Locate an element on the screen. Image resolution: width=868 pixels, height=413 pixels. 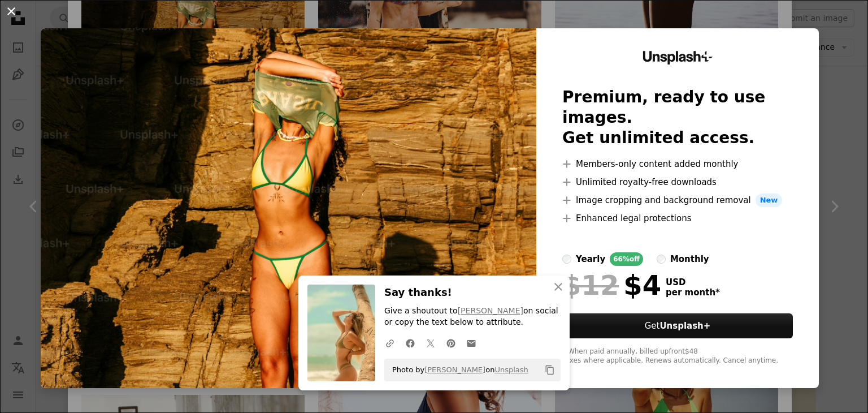
input: yearly66%off is located at coordinates (567, 259).